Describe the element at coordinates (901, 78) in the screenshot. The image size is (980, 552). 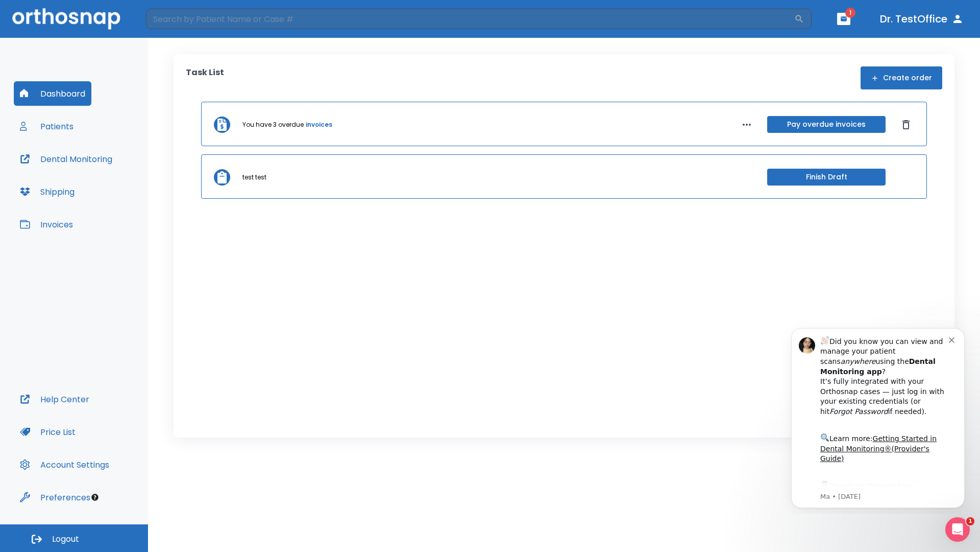
I see `button: Create order` at that location.